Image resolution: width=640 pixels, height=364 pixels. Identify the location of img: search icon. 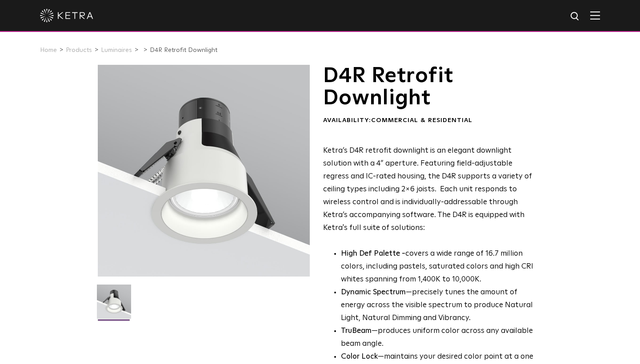
(575, 16).